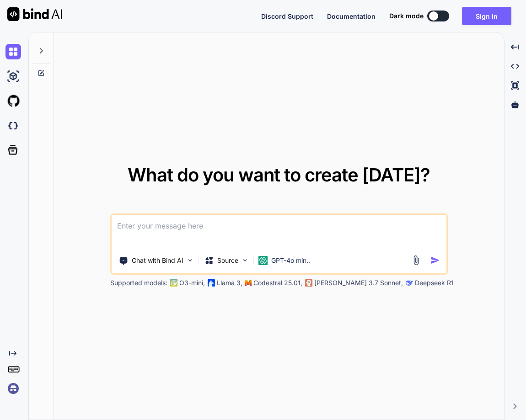  I want to click on button: Discord Support, so click(287, 16).